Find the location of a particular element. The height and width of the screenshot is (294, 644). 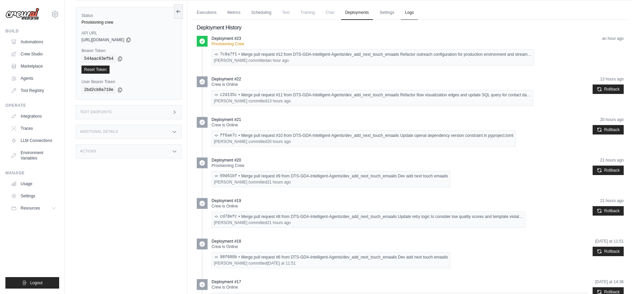

a: Executions is located at coordinates (206, 13).